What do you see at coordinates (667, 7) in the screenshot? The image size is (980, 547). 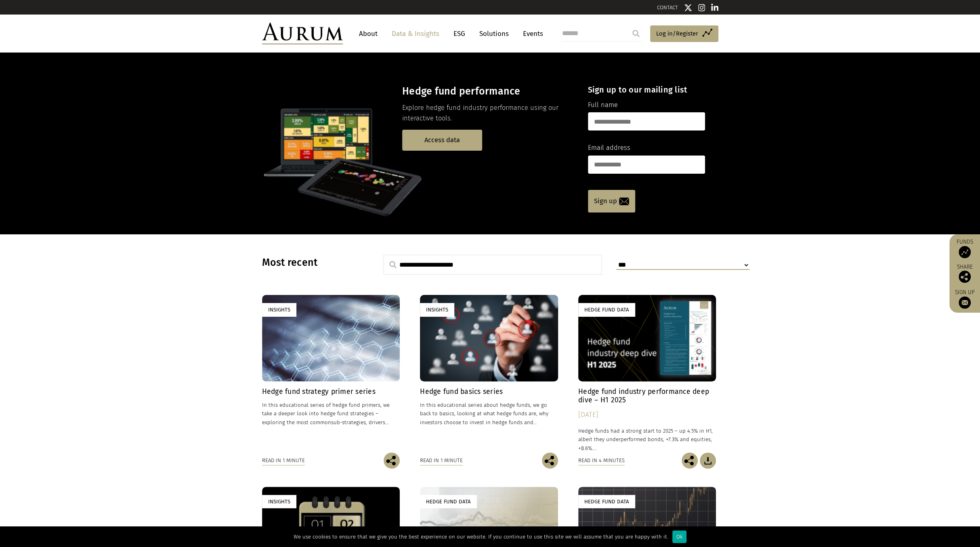 I see `a: CONTACT` at bounding box center [667, 7].